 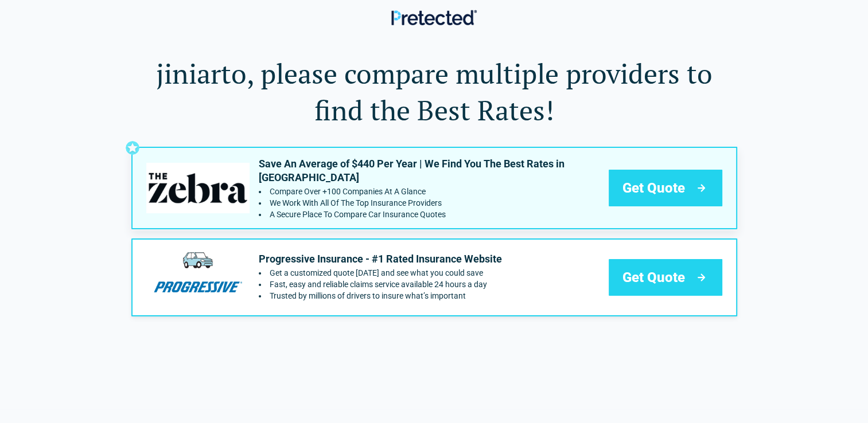 I want to click on li: Compare Over +100 Companies At A Glance, so click(x=429, y=191).